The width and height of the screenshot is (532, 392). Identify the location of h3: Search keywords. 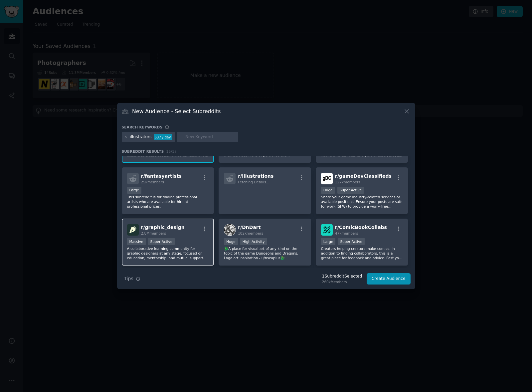
(142, 127).